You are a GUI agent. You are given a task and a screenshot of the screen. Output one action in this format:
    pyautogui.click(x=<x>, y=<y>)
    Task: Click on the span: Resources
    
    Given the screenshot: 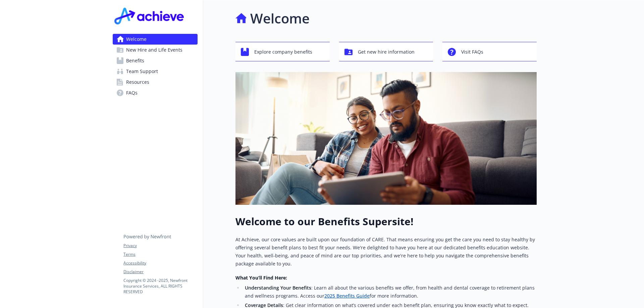 What is the action you would take?
    pyautogui.click(x=137, y=82)
    